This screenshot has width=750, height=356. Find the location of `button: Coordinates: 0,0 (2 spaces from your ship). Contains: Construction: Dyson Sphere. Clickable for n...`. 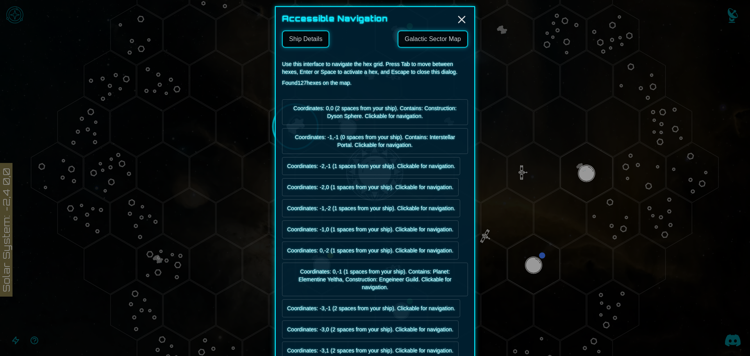

button: Coordinates: 0,0 (2 spaces from your ship). Contains: Construction: Dyson Sphere. Clickable for n... is located at coordinates (375, 112).